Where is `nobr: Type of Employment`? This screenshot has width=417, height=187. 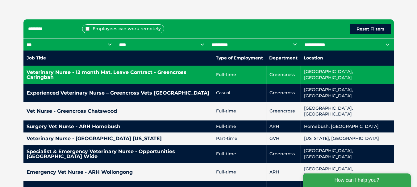
nobr: Type of Employment is located at coordinates (239, 58).